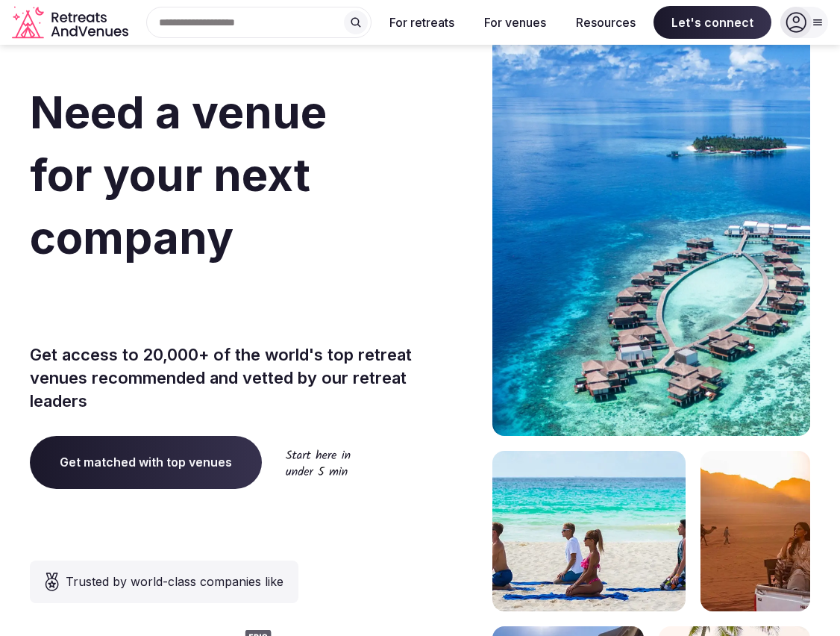 The width and height of the screenshot is (840, 636). I want to click on a: Visit the homepage, so click(72, 23).